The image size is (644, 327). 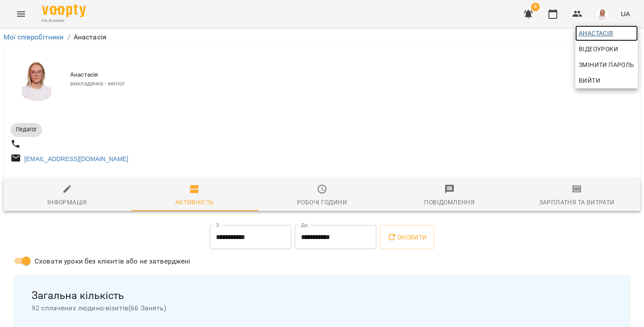 I want to click on button: Вийти, so click(x=607, y=80).